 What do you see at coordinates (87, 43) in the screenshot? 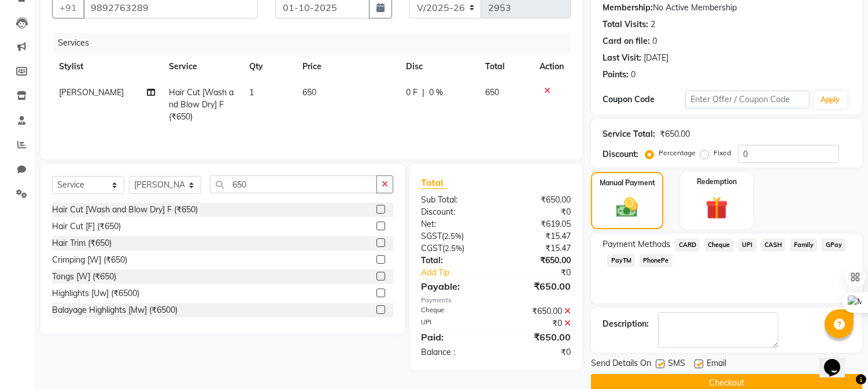
I see `h3: Style` at bounding box center [87, 43].